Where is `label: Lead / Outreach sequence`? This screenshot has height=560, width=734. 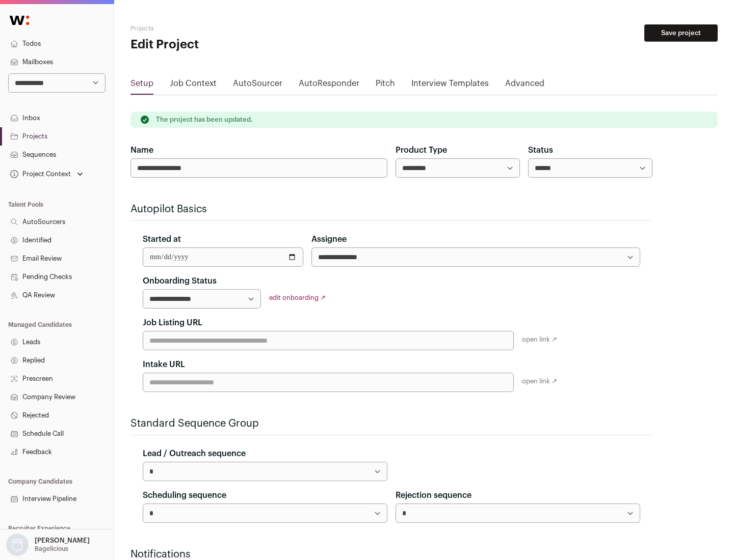
label: Lead / Outreach sequence is located at coordinates (194, 454).